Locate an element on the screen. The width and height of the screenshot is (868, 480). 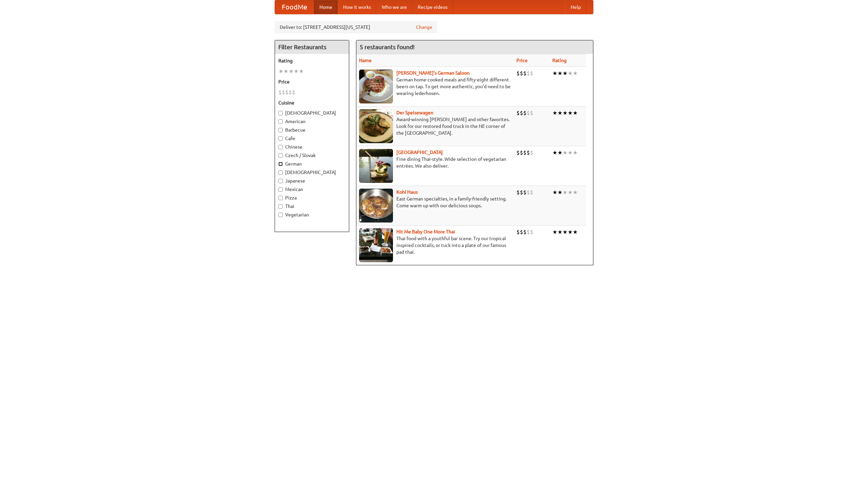
a: Change is located at coordinates (424, 27).